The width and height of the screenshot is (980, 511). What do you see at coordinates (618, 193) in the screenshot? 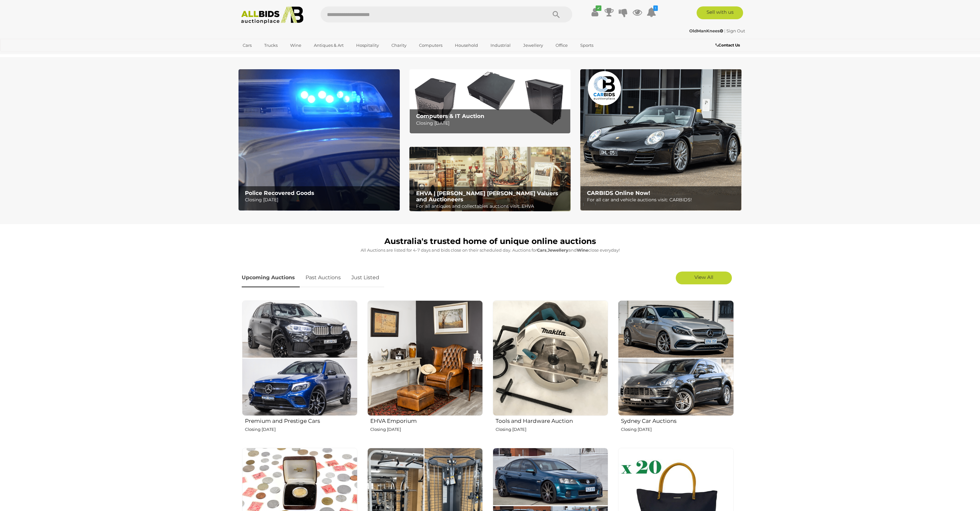
I see `b: CARBIDS Online Now!` at bounding box center [618, 193].